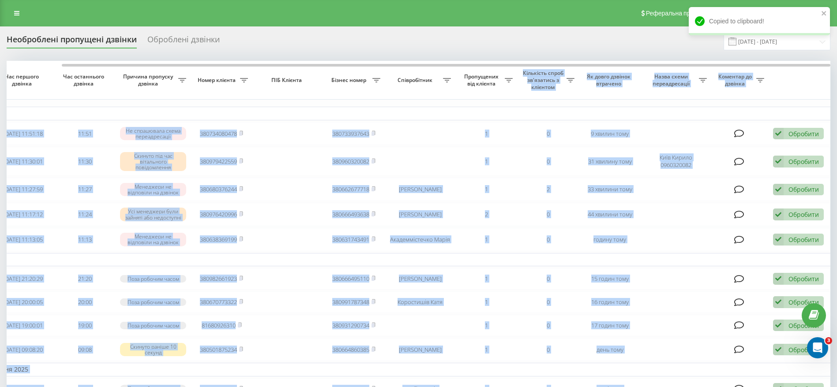  Describe the element at coordinates (218, 302) in the screenshot. I see `a: 380670773322` at that location.